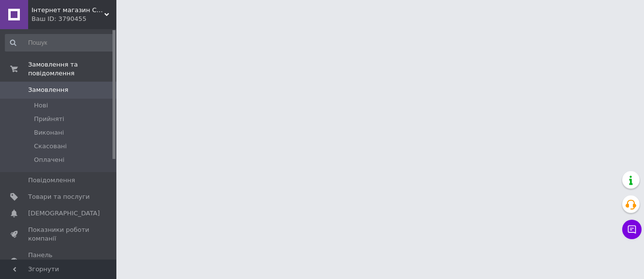  I want to click on span: Повідомлення, so click(51, 180).